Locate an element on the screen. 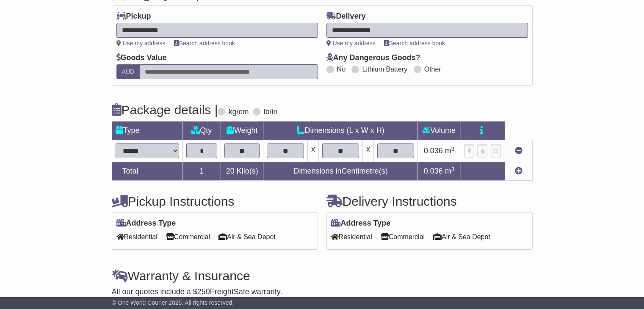  h4: Pickup Instructions is located at coordinates (214, 201).